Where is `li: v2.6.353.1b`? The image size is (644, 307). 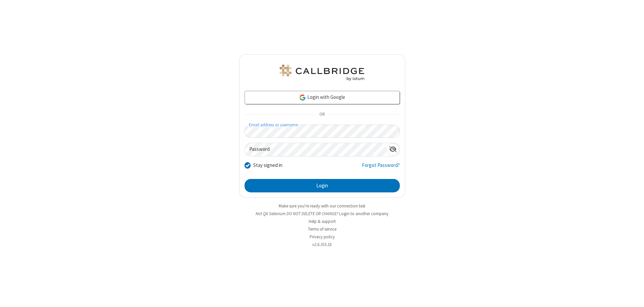 li: v2.6.353.1b is located at coordinates (322, 245).